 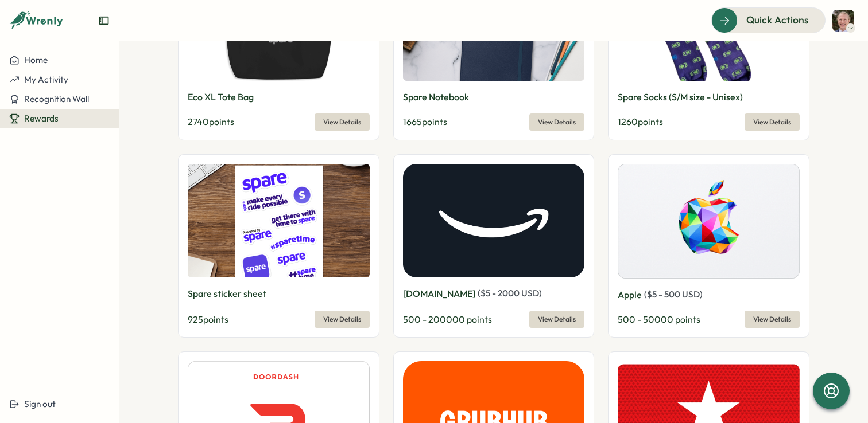 What do you see at coordinates (210, 122) in the screenshot?
I see `span: 2740 points` at bounding box center [210, 122].